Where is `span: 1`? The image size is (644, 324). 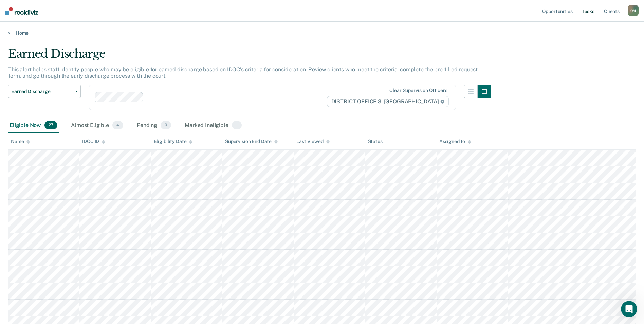
span: 1 is located at coordinates (237, 125).